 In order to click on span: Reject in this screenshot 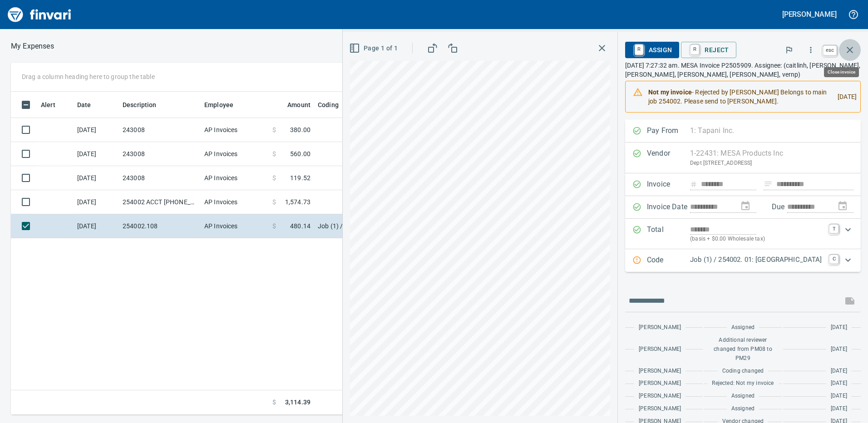, I will do `click(708, 50)`.